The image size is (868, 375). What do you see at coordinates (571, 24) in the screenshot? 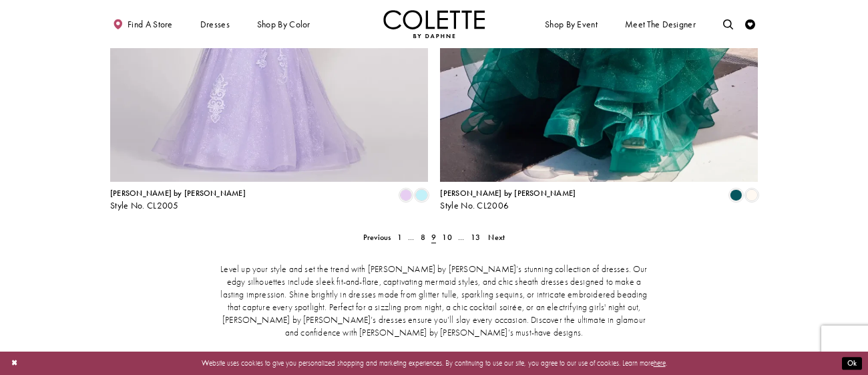
I see `span: Shop By Event` at bounding box center [571, 24].